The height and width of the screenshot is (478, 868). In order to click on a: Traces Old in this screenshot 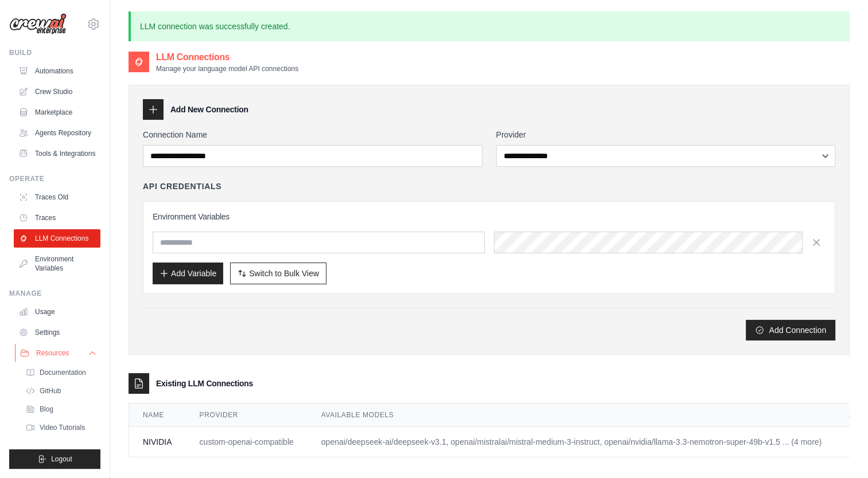, I will do `click(57, 197)`.